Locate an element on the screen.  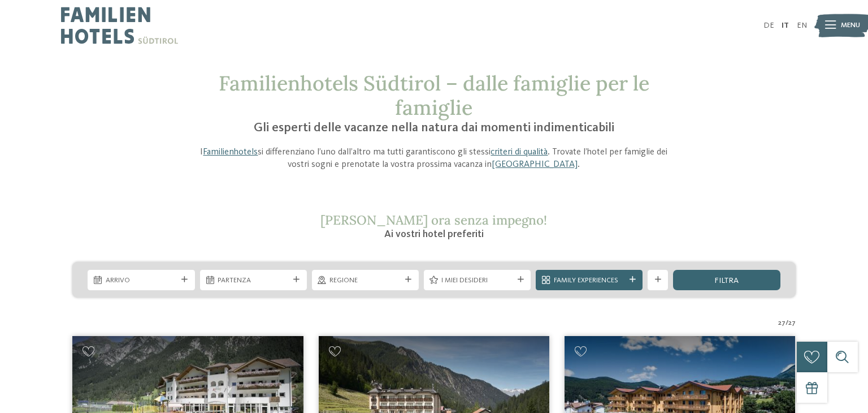
span: Gli esperti delle vacanze nella natura dai momenti indimenticabili is located at coordinates (434, 128).